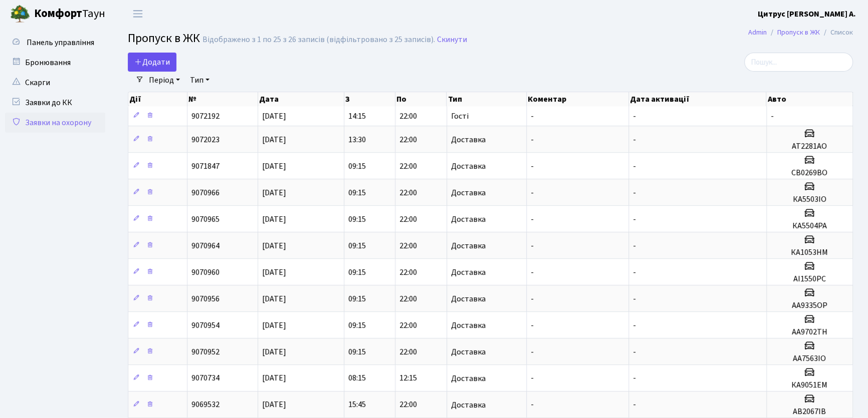 The height and width of the screenshot is (418, 868). What do you see at coordinates (798, 62) in the screenshot?
I see `input: Пошук...` at bounding box center [798, 62].